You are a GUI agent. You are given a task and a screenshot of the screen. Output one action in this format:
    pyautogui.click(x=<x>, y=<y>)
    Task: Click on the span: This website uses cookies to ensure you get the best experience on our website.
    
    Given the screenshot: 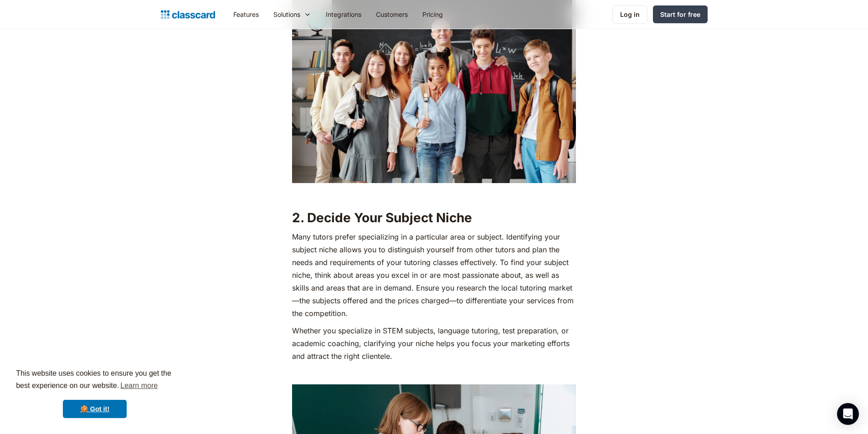 What is the action you would take?
    pyautogui.click(x=95, y=381)
    